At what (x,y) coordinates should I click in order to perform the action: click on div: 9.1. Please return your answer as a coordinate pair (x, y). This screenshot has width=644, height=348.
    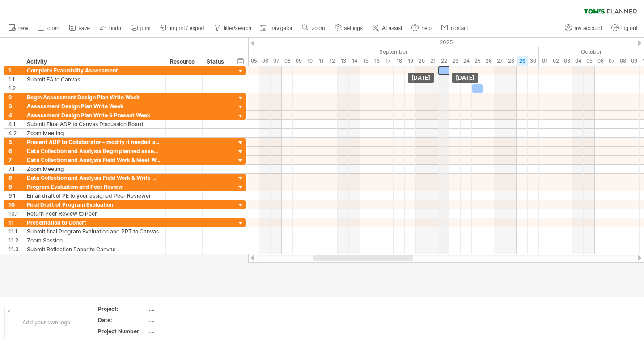
    Looking at the image, I should click on (16, 196).